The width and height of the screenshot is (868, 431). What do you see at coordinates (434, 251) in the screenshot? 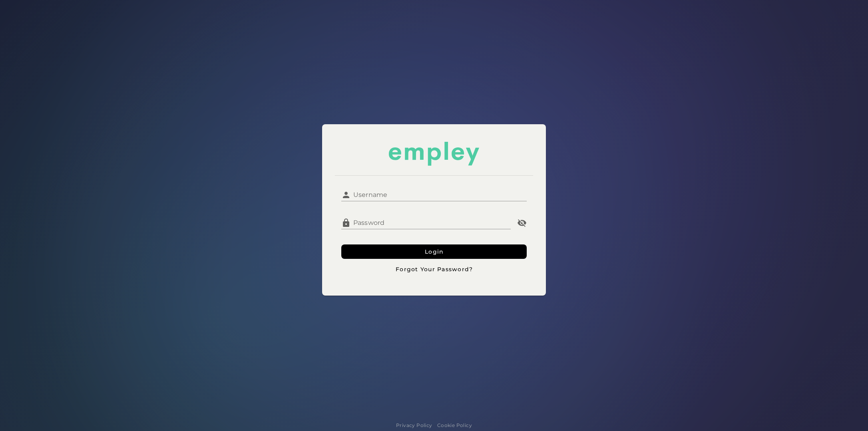
I see `span: Login` at bounding box center [434, 251].